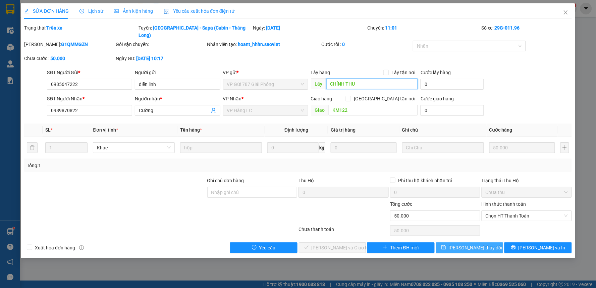 This screenshot has width=596, height=288. I want to click on div: Chuyến:, so click(424, 32).